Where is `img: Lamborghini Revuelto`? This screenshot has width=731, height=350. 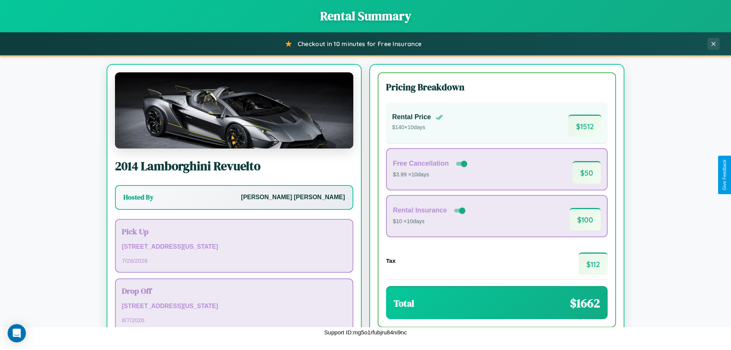 img: Lamborghini Revuelto is located at coordinates (234, 110).